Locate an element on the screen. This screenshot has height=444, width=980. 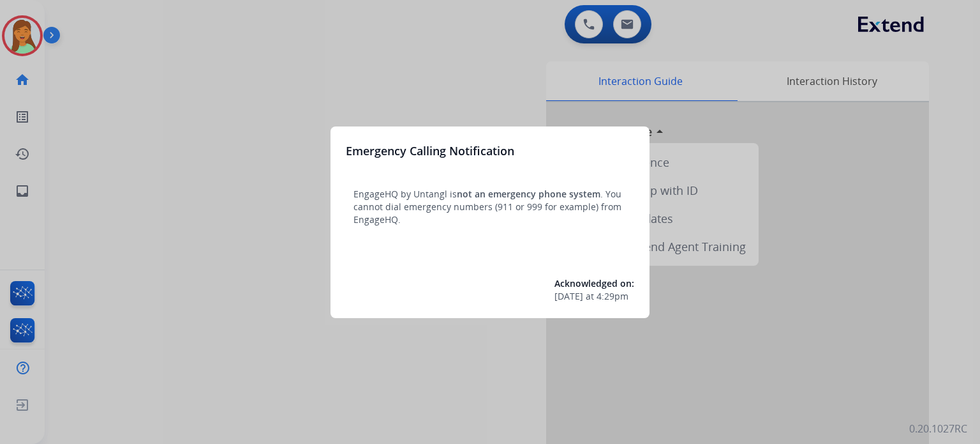
span: Acknowledged on: is located at coordinates (594, 283).